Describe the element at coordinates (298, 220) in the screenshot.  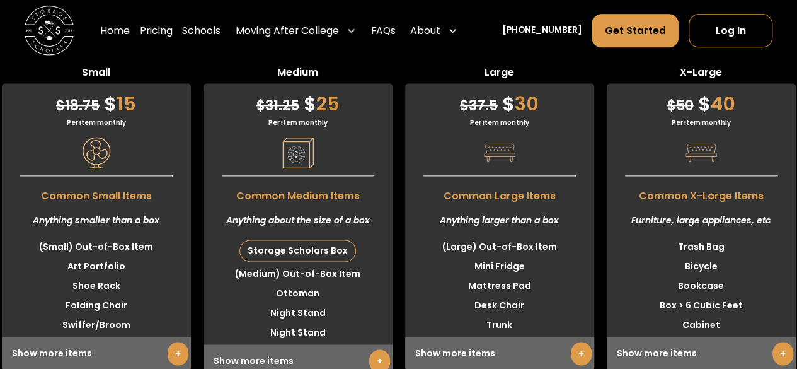
I see `div: Anything about the size of a box` at that location.